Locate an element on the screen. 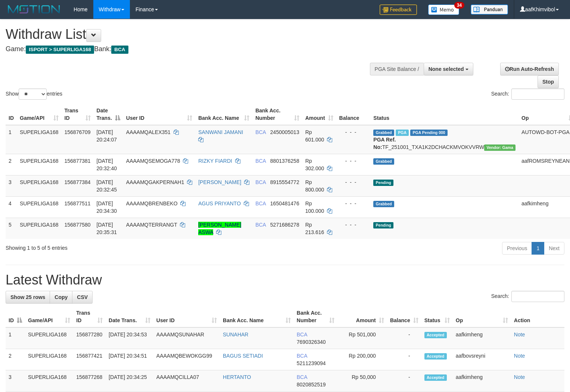  span: Copy 8801376258 to clipboard is located at coordinates (285, 161).